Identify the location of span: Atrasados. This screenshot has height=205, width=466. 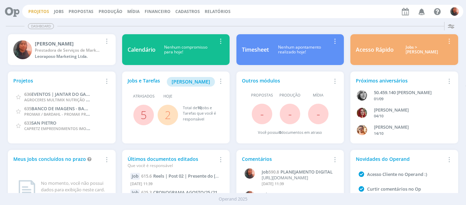
(144, 96).